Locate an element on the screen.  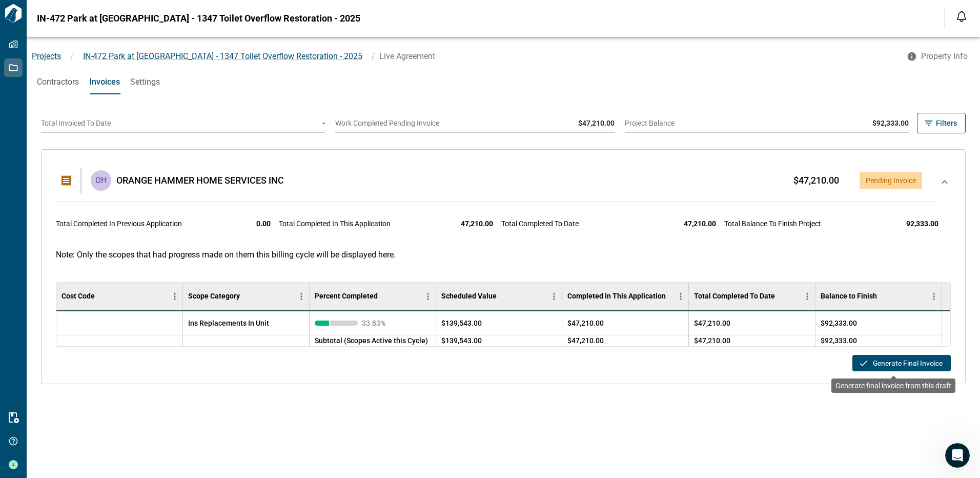
div: OHORANGE HAMMER HOME SERVICES INC$47,210.00Pending InvoiceTotal Completed In Previous Application... is located at coordinates (504, 198).